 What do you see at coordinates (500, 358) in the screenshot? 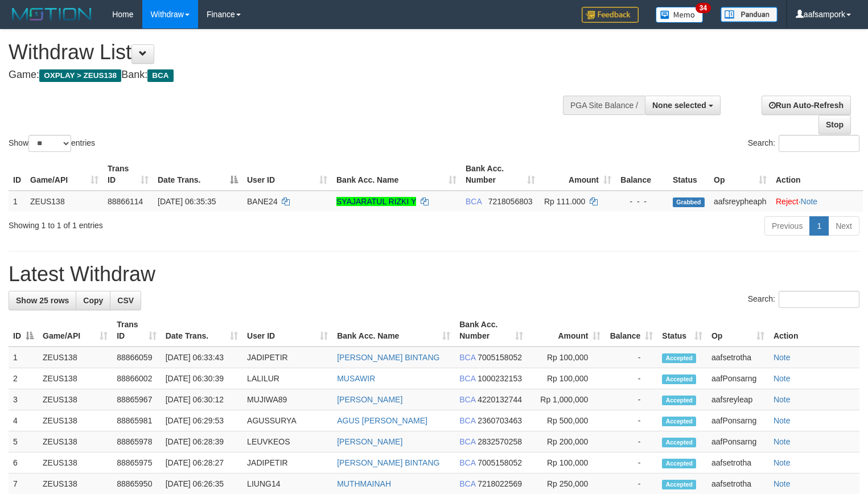
I see `span: Copy 7005158052 to clipboard` at bounding box center [500, 358].